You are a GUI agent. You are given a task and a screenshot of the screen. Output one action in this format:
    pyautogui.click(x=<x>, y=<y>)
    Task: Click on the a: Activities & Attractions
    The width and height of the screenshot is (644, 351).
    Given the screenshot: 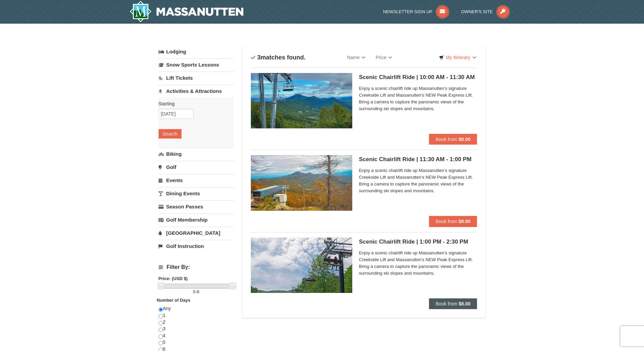 What is the action you would take?
    pyautogui.click(x=196, y=91)
    